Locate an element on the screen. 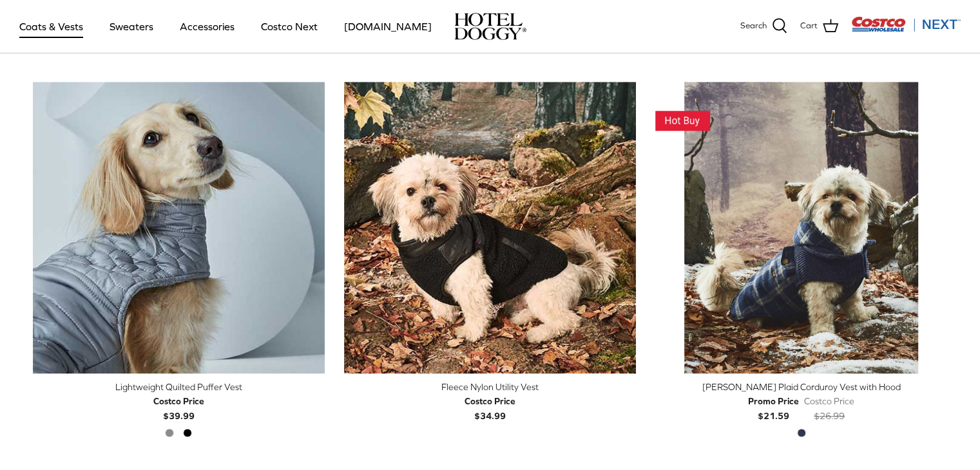 This screenshot has height=470, width=980. a: Accessories is located at coordinates (207, 27).